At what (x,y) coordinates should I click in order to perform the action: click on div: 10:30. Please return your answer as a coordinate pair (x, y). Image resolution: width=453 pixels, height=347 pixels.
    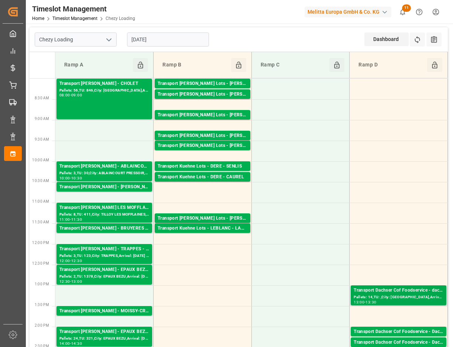
    Looking at the image, I should click on (76, 178).